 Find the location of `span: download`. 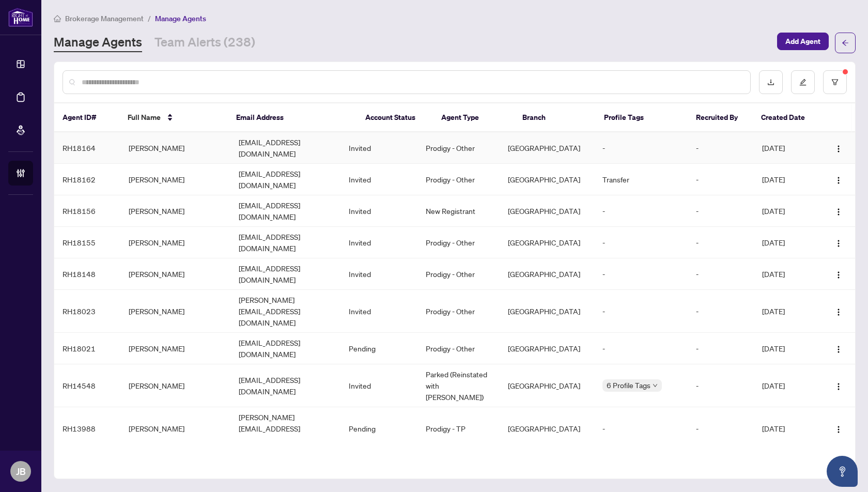

span: download is located at coordinates (771, 82).